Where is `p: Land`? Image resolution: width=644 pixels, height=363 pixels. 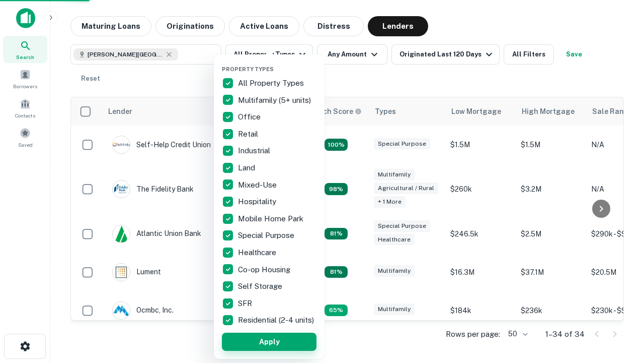
p: Land is located at coordinates (248, 168).